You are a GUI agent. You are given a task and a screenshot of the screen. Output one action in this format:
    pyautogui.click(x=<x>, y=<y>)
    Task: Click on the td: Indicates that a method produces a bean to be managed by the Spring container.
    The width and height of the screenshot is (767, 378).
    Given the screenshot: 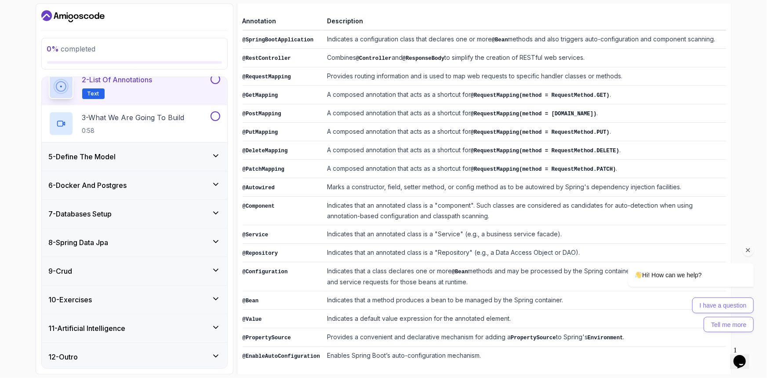 What is the action you would take?
    pyautogui.click(x=525, y=300)
    